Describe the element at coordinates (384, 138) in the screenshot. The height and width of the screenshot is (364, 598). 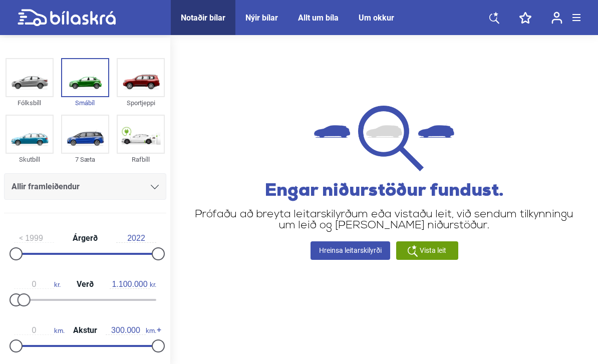
I see `img: not found` at that location.